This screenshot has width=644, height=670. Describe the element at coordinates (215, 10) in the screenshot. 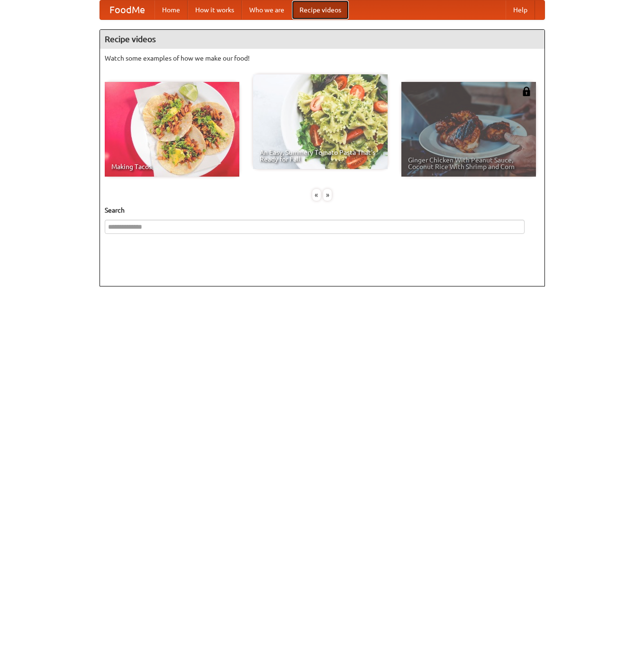

I see `a: How it works` at that location.